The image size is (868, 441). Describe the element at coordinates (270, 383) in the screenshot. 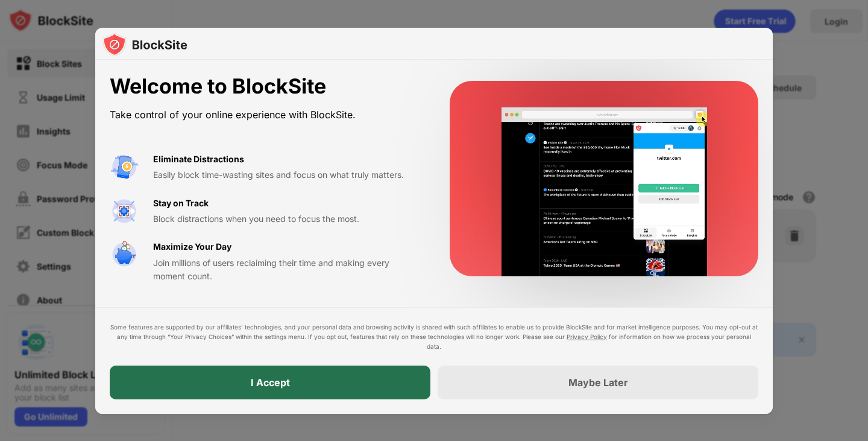

I see `div: I Accept` at that location.